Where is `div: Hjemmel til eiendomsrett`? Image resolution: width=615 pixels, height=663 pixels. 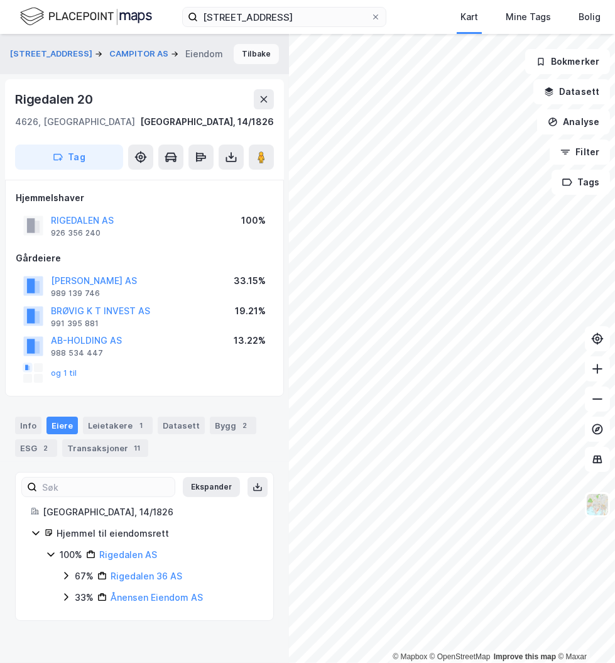 div: Hjemmel til eiendomsrett is located at coordinates (157, 533).